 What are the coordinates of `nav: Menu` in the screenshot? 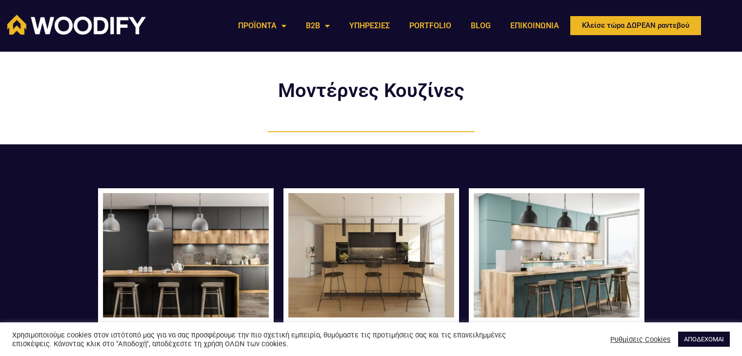 It's located at (398, 26).